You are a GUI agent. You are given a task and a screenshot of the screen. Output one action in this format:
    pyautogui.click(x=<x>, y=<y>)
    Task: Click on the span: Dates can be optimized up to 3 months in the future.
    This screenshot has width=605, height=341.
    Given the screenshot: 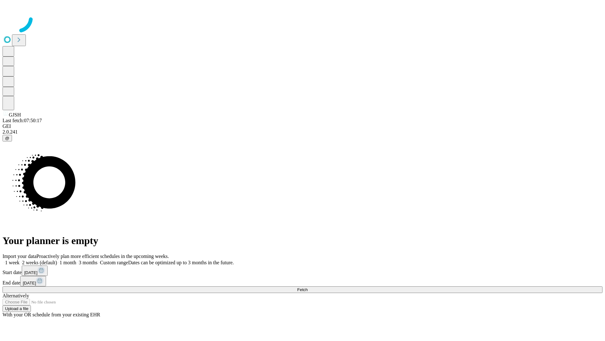 What is the action you would take?
    pyautogui.click(x=181, y=262)
    